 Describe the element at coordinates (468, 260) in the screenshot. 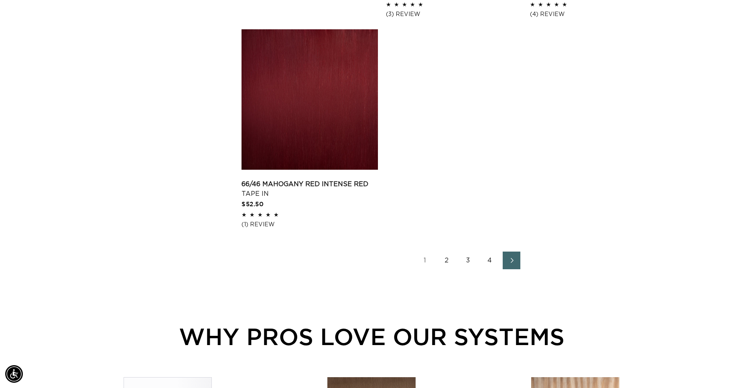

I see `nav: Pagination` at that location.